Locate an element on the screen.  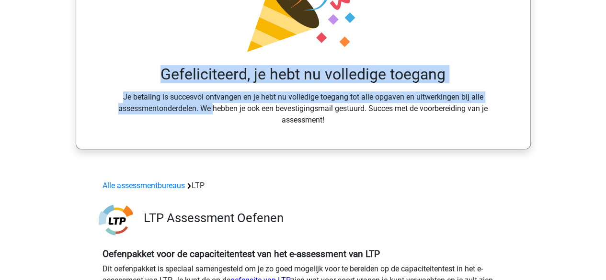
a: Alle assessmentbureaus is located at coordinates (144, 185).